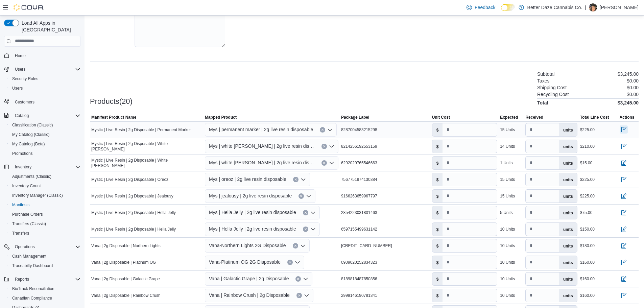 Image resolution: width=644 pixels, height=308 pixels. What do you see at coordinates (221, 117) in the screenshot?
I see `span: Mapped Product` at bounding box center [221, 117].